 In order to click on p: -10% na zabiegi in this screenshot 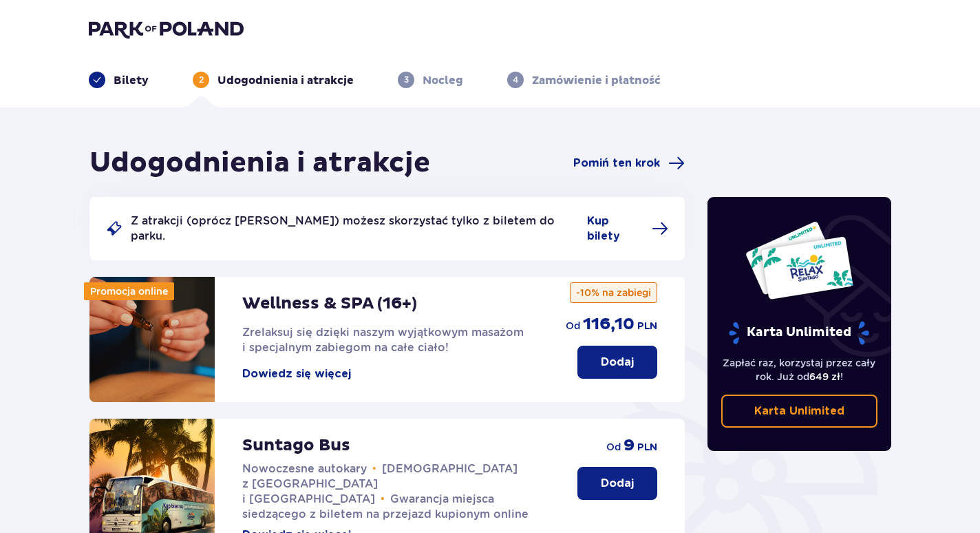, I will do `click(613, 293)`.